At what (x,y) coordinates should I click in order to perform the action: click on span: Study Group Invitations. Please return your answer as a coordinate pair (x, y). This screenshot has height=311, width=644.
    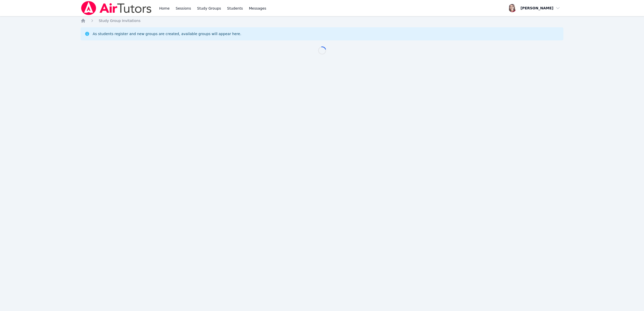
    Looking at the image, I should click on (120, 20).